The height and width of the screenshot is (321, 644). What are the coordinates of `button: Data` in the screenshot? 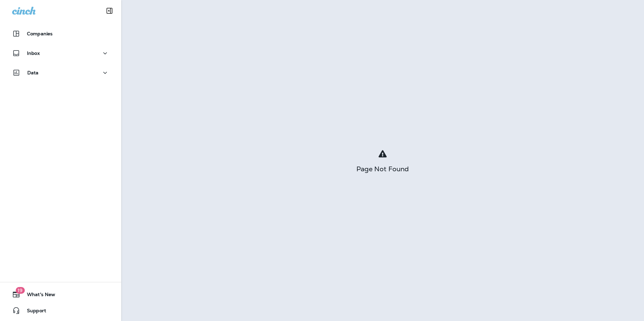 It's located at (60, 73).